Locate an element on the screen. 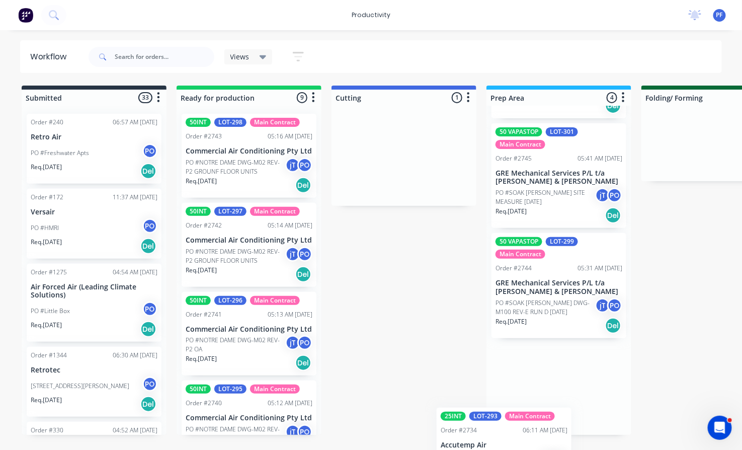  div: productivity is located at coordinates (371, 15).